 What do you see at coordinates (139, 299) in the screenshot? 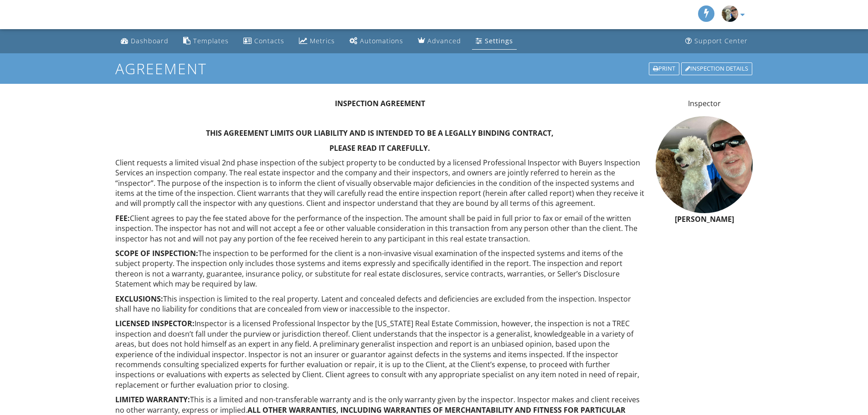
I see `strong: EXCLUSIONS:` at bounding box center [139, 299].